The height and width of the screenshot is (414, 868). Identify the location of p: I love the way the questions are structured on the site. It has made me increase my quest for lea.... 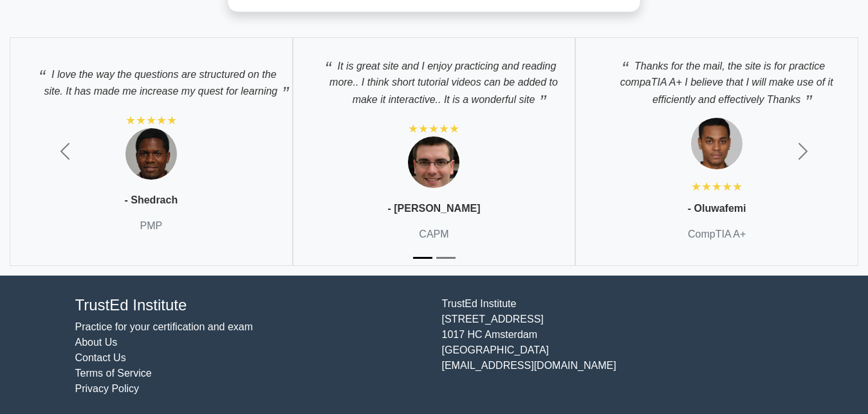
(151, 79).